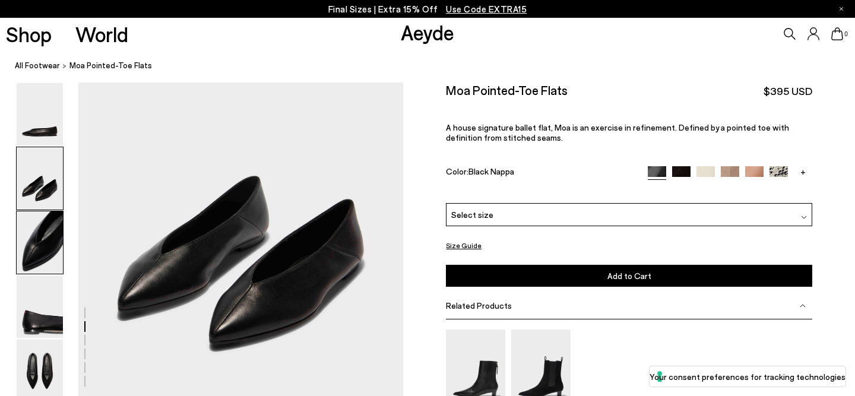 The height and width of the screenshot is (396, 855). I want to click on label: Your consent preferences for tracking technologies, so click(748, 376).